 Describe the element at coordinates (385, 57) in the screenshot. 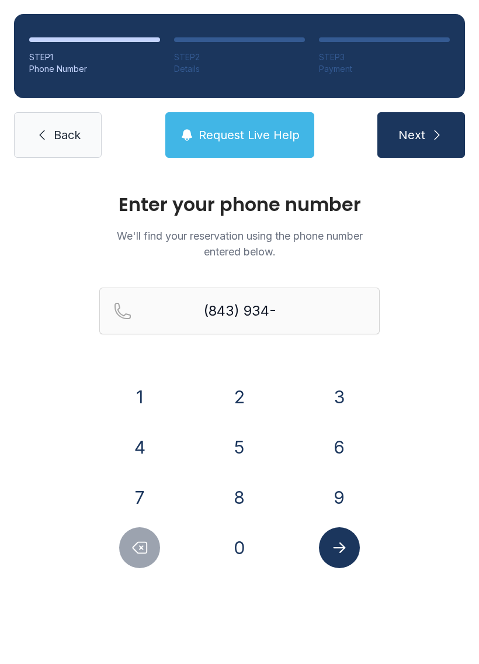

I see `div: STEP 3` at that location.